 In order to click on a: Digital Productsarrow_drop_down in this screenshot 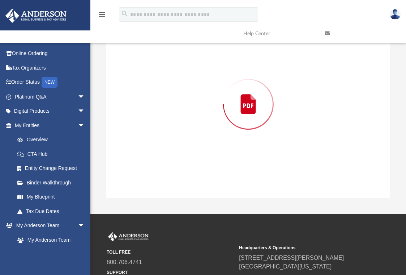, I will do `click(50, 111)`.